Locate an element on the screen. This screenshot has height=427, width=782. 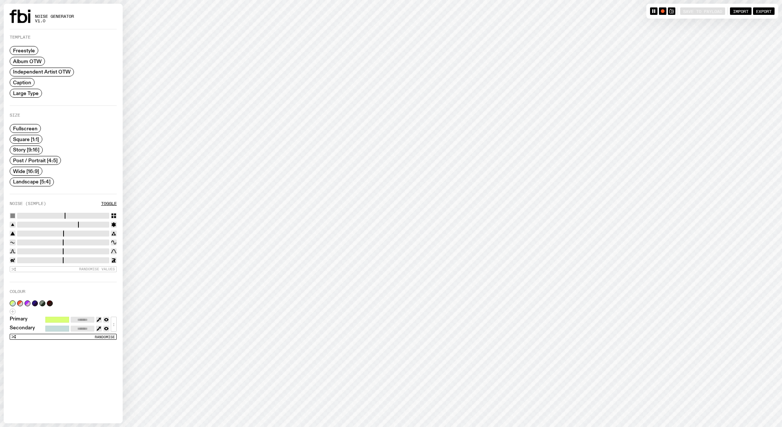
button: Randomise is located at coordinates (63, 337).